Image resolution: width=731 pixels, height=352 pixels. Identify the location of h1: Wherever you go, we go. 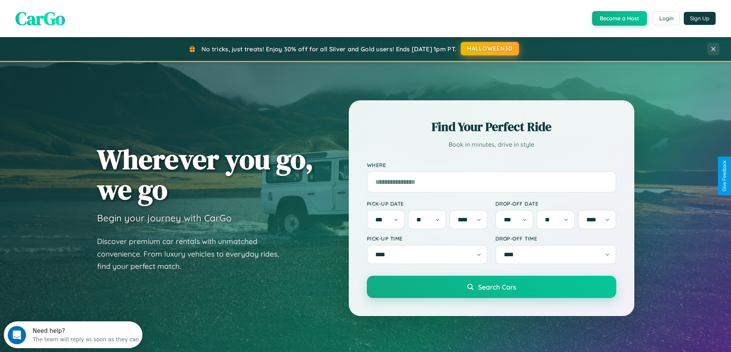
(205, 175).